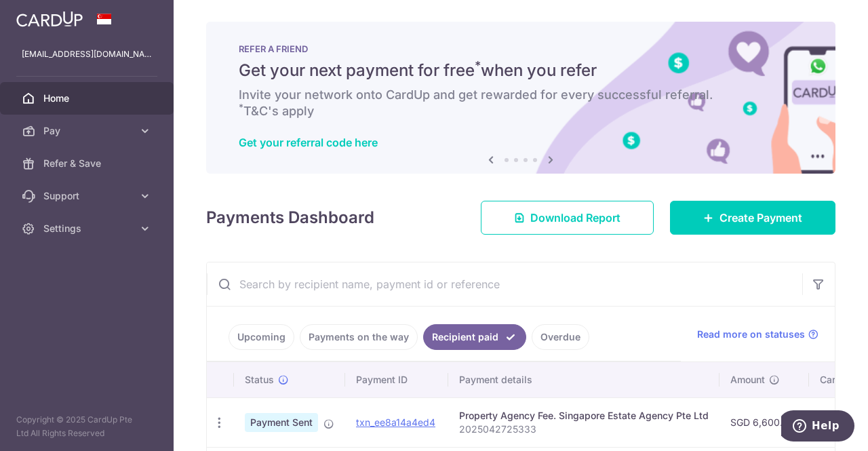  What do you see at coordinates (88, 99) in the screenshot?
I see `span: Home` at bounding box center [88, 99].